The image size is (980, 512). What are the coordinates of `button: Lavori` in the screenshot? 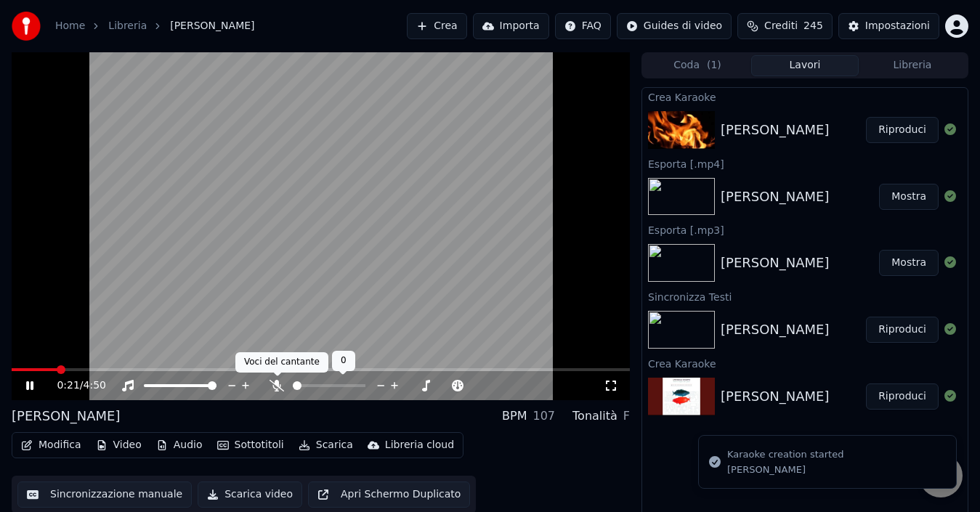 It's located at (806, 66).